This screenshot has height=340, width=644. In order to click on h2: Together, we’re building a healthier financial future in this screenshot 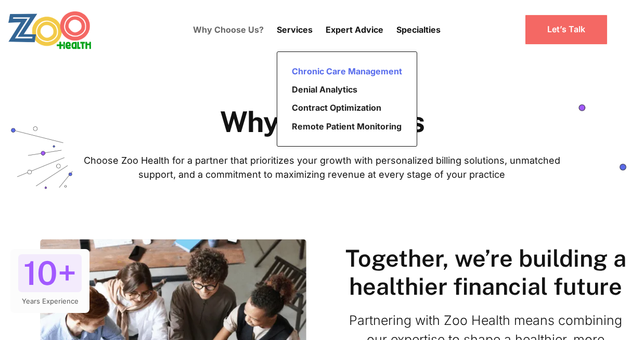, I will do `click(485, 272)`.